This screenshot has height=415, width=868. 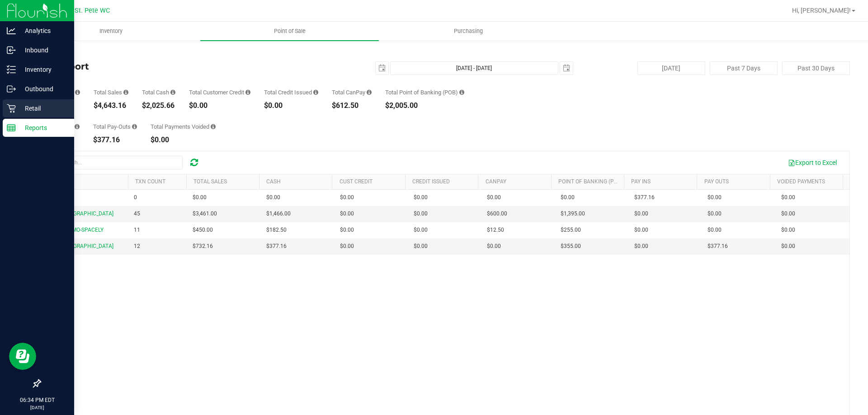 I want to click on div: Total CanPay, so click(x=352, y=92).